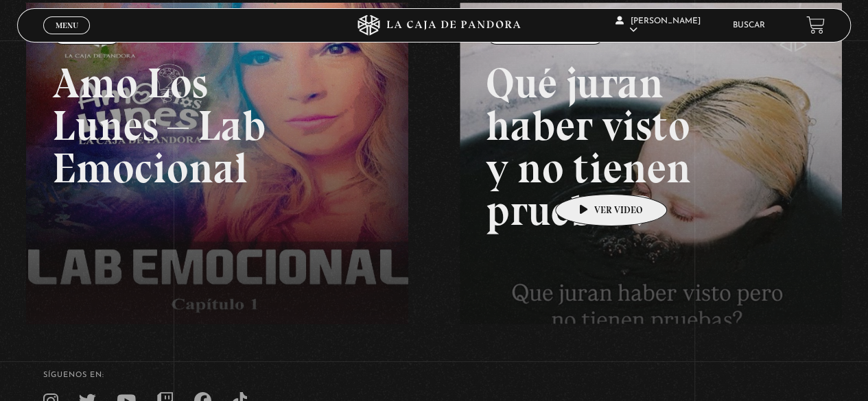 The height and width of the screenshot is (401, 868). I want to click on a: Buscar, so click(749, 25).